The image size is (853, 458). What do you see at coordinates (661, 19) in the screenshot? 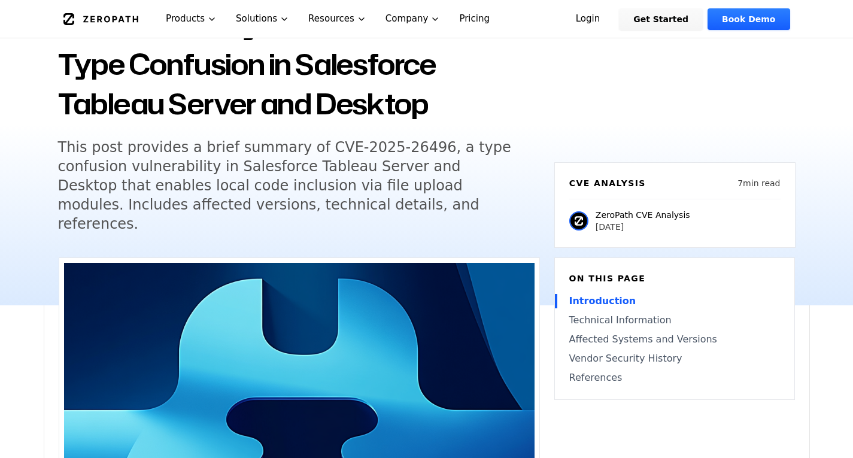
I see `a: Get Started` at bounding box center [661, 19].